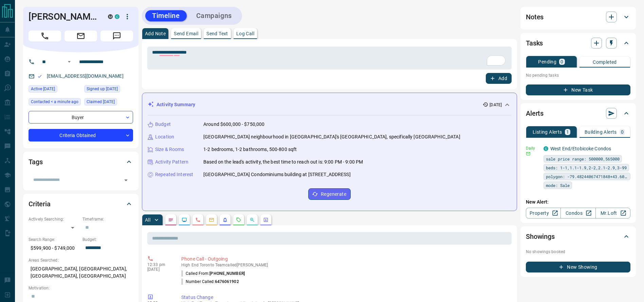 The image size is (644, 302). I want to click on div: Tags, so click(81, 162).